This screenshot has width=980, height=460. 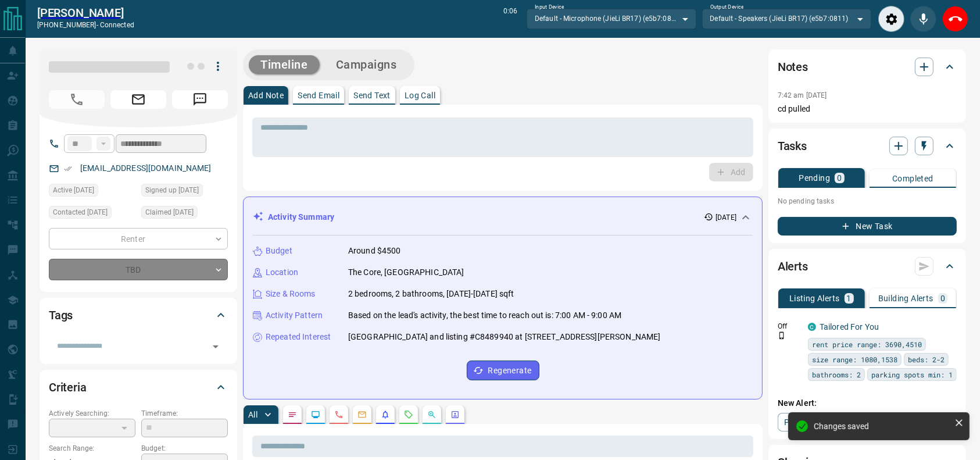 What do you see at coordinates (184, 413) in the screenshot?
I see `p: Timeframe:` at bounding box center [184, 413].